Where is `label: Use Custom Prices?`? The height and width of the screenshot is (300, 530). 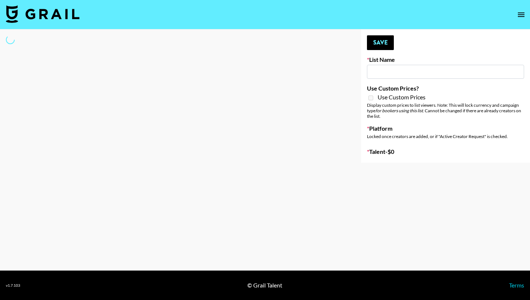 label: Use Custom Prices? is located at coordinates (445, 88).